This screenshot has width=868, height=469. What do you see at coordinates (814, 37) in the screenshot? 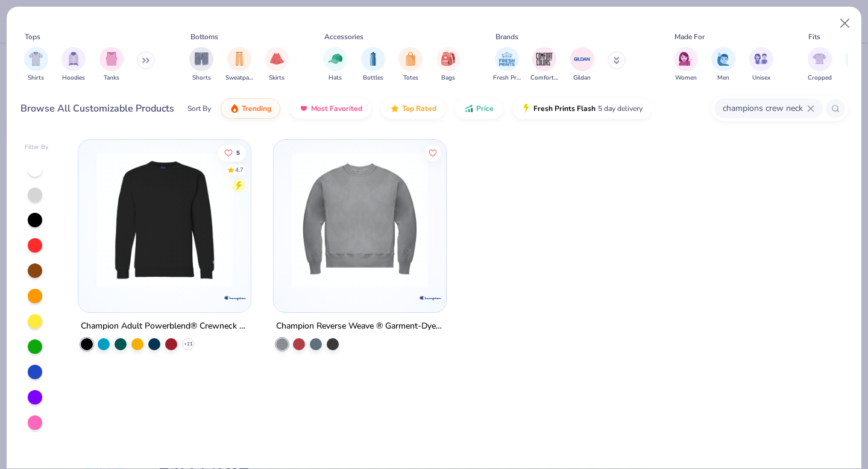
I see `div: Fits` at bounding box center [814, 37].